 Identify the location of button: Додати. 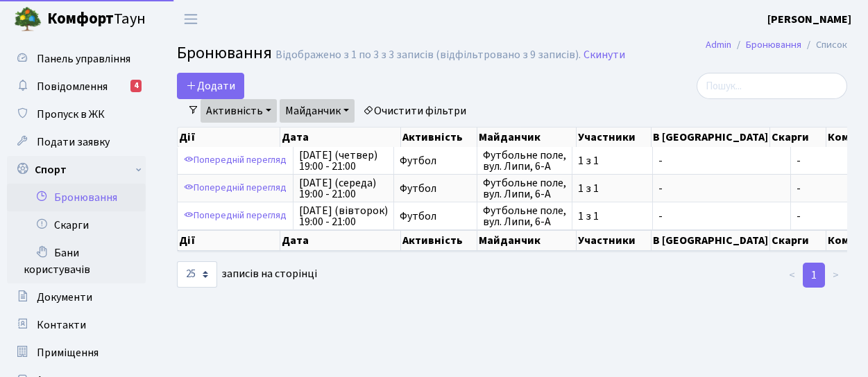
(210, 86).